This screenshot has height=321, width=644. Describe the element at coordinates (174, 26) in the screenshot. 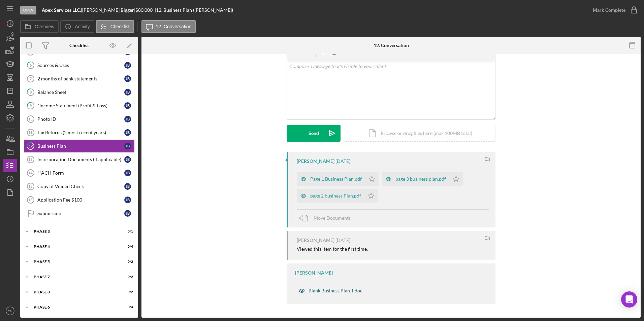

I see `label: 12. Conversation` at that location.